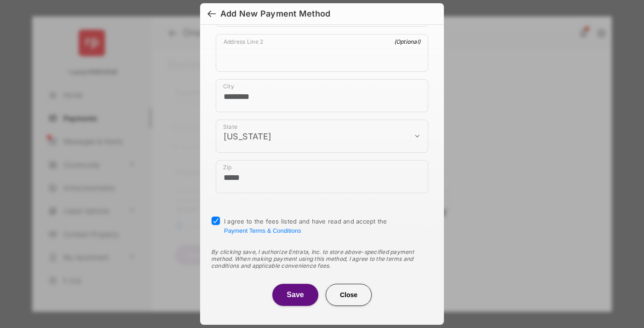 This screenshot has height=328, width=644. I want to click on div: payment_method_screening[postal_addresses][addressLine2], so click(322, 53).